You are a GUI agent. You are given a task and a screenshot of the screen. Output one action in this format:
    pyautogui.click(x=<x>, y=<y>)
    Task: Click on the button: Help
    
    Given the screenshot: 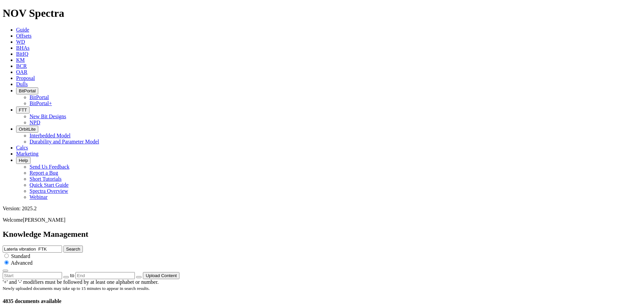 What is the action you would take?
    pyautogui.click(x=23, y=160)
    